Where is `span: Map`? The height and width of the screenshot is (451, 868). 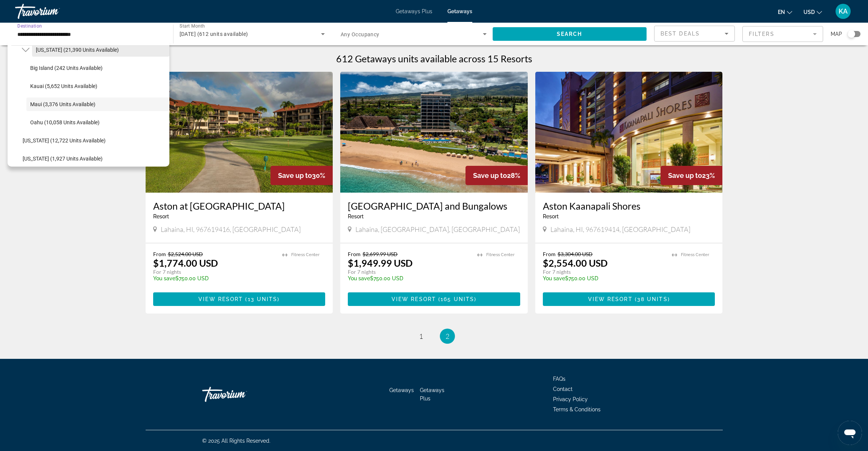
span: Map is located at coordinates (836, 34).